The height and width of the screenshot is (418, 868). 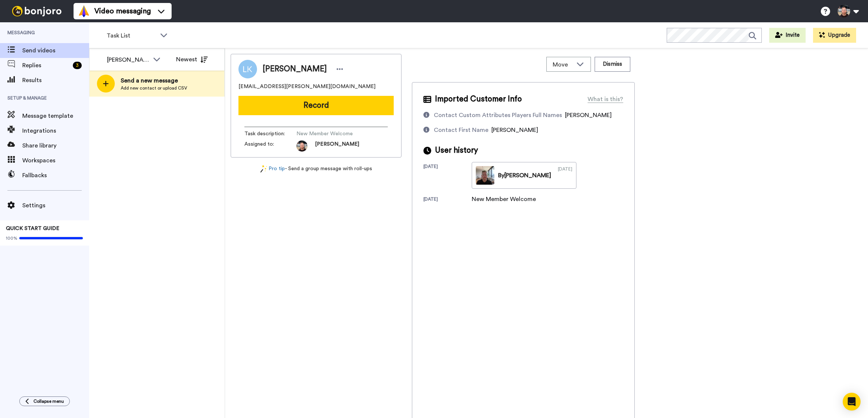 What do you see at coordinates (247, 69) in the screenshot?
I see `img: Image of Lise Kaufmann` at bounding box center [247, 69].